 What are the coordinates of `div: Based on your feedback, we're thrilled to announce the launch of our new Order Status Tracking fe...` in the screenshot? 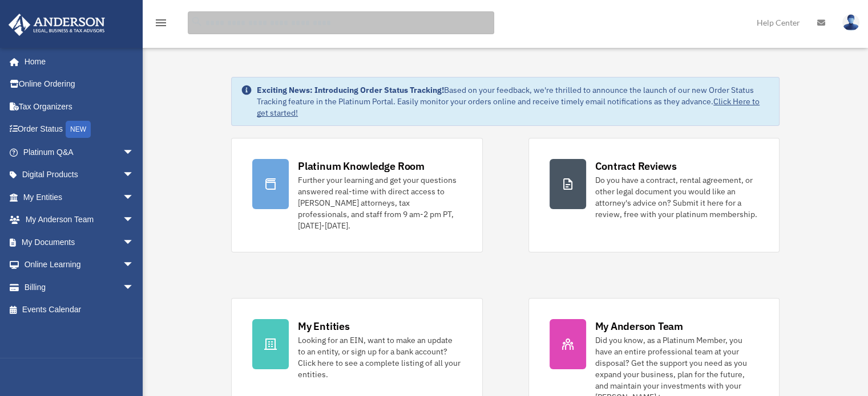 It's located at (513, 102).